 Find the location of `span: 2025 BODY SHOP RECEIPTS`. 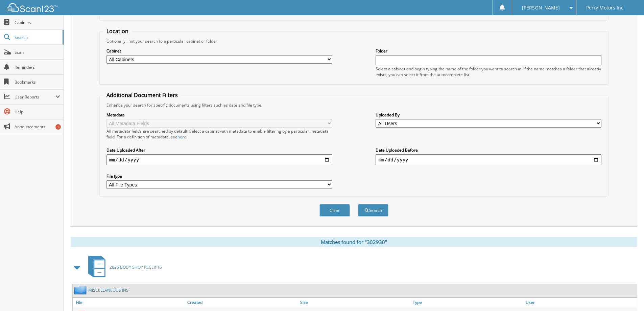

span: 2025 BODY SHOP RECEIPTS is located at coordinates (136, 267).